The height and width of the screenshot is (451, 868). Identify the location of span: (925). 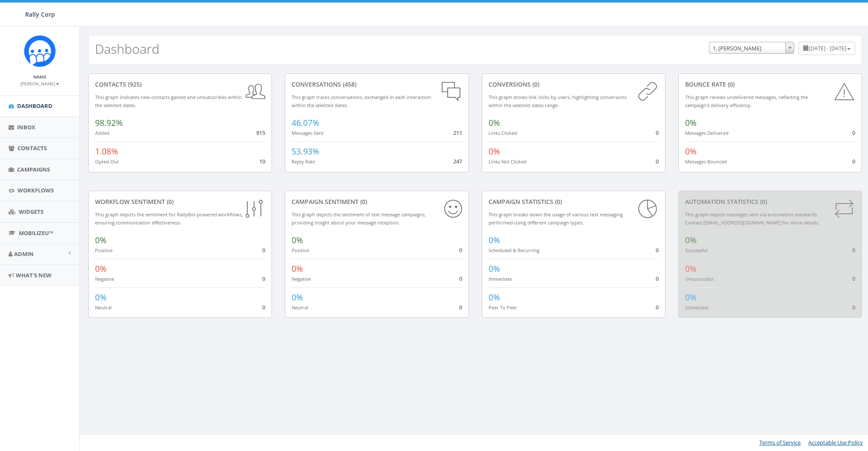
(134, 84).